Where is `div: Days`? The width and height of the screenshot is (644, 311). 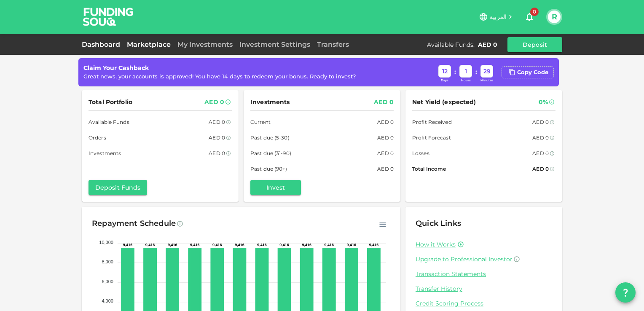
div: Days is located at coordinates (445, 81).